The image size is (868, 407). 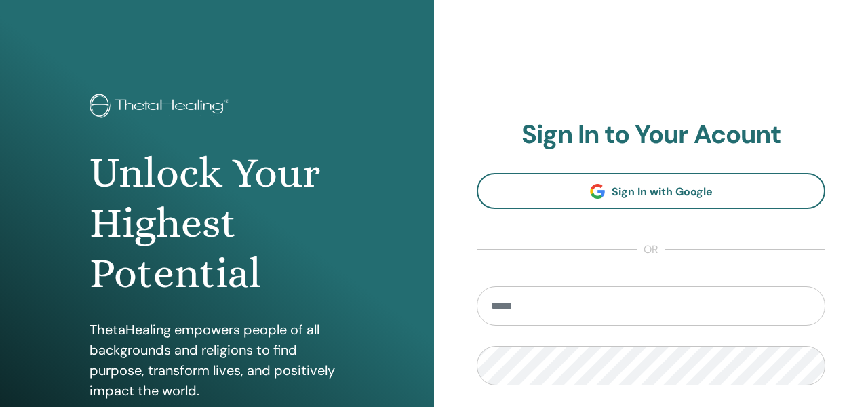 What do you see at coordinates (662, 191) in the screenshot?
I see `span: Sign In with Google` at bounding box center [662, 191].